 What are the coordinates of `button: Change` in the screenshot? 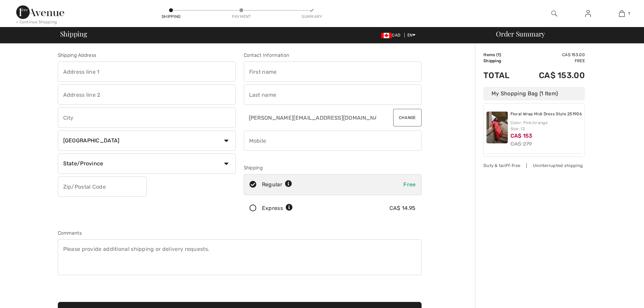 It's located at (407, 118).